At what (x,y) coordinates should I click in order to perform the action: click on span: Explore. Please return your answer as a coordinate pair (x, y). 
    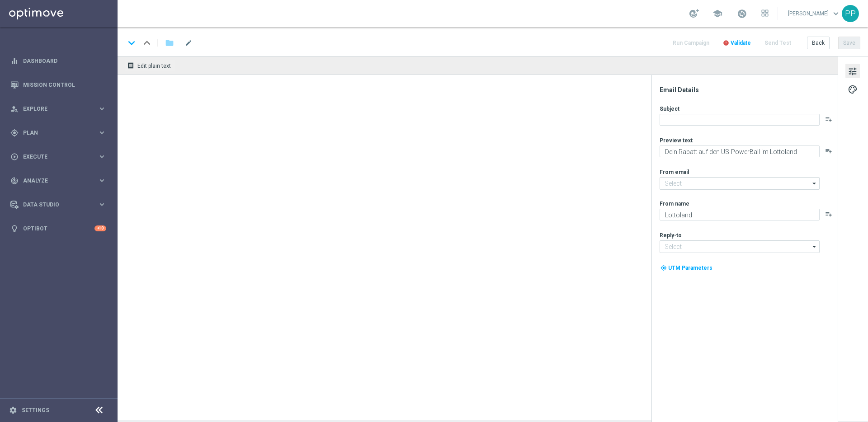
    Looking at the image, I should click on (60, 109).